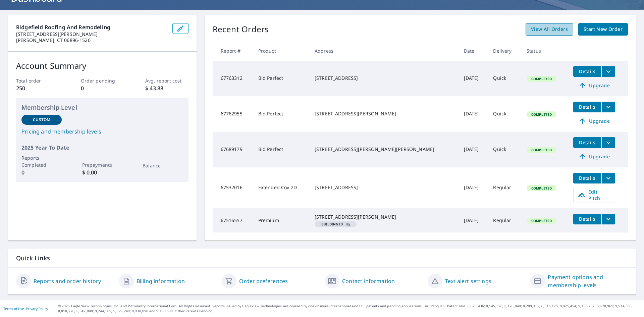 The image size is (644, 317). What do you see at coordinates (233, 188) in the screenshot?
I see `td: 67532016` at bounding box center [233, 188].